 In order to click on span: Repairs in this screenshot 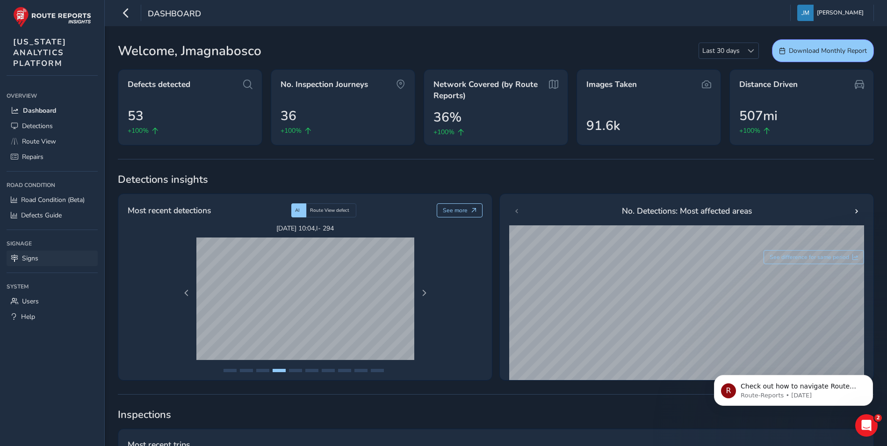, I will do `click(33, 157)`.